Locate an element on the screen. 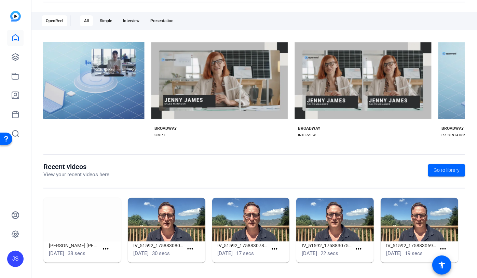 Image resolution: width=477 pixels, height=278 pixels. p: View your recent videos here is located at coordinates (76, 175).